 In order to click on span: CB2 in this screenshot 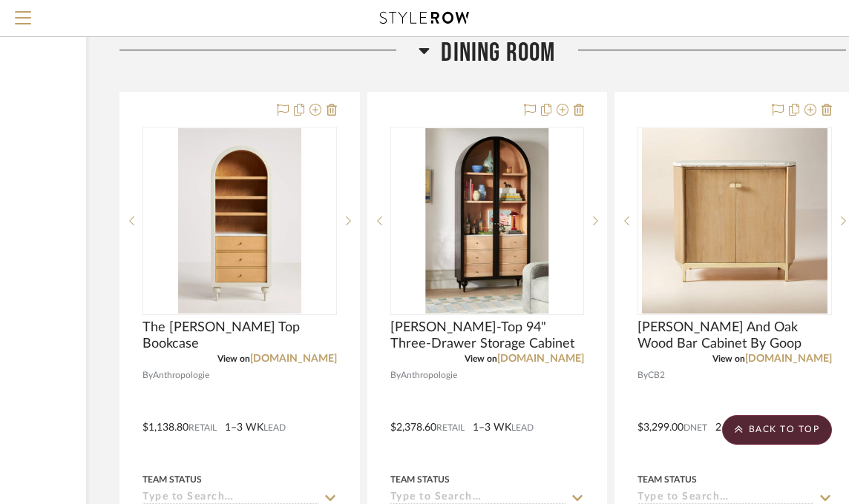, I will do `click(656, 375)`.